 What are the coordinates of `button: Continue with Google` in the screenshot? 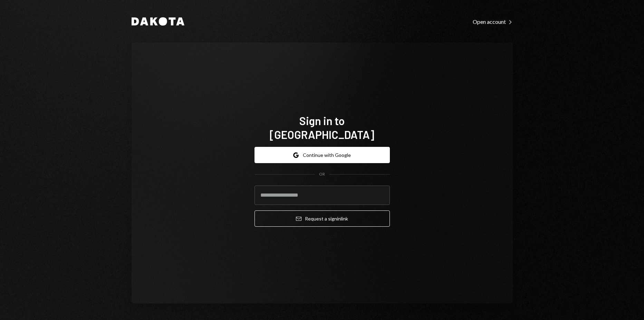 It's located at (322, 155).